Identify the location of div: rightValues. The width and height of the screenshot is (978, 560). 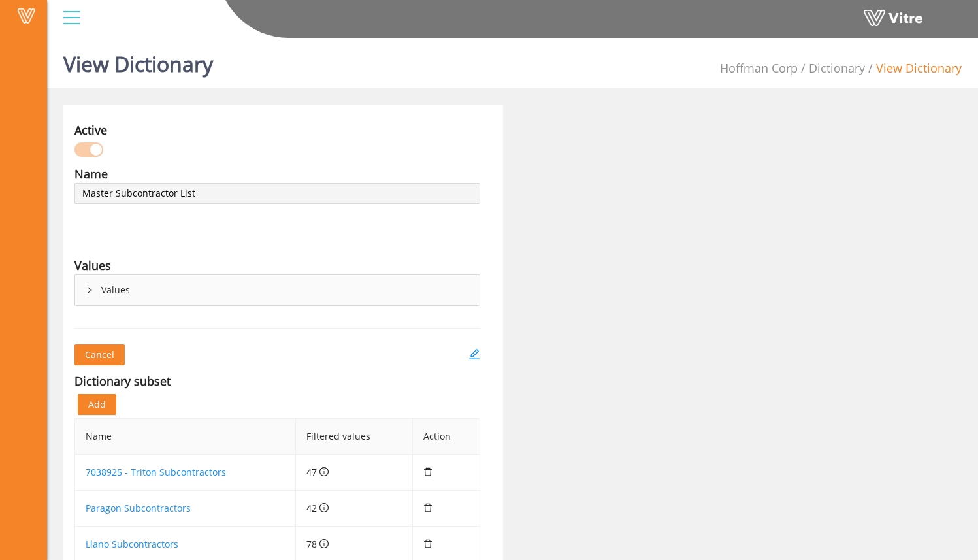
(277, 290).